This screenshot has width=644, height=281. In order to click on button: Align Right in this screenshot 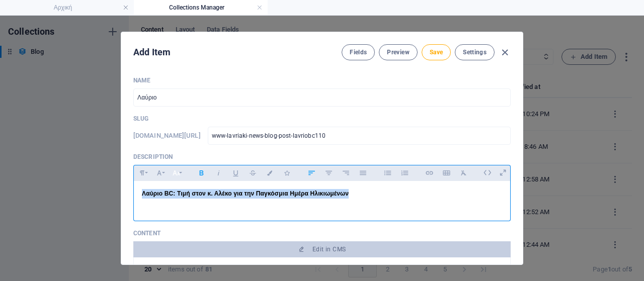, I will do `click(346, 173)`.